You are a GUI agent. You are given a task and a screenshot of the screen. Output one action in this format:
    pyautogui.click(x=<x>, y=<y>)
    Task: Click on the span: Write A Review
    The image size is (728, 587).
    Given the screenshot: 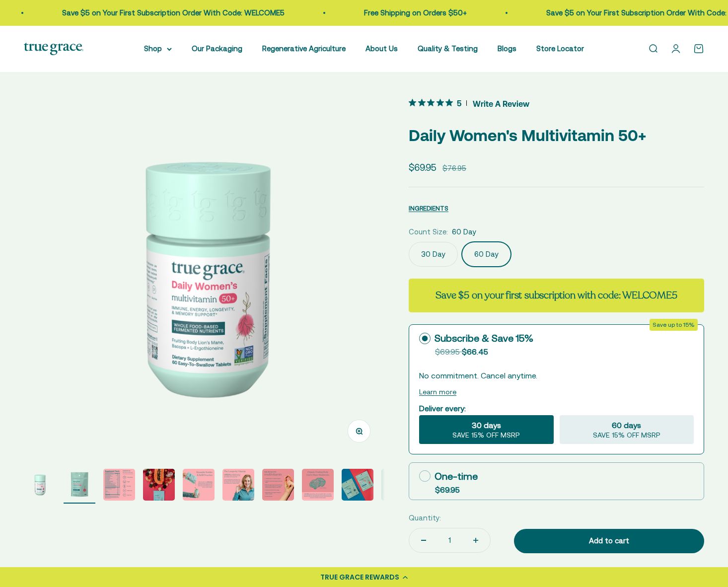 What is the action you would take?
    pyautogui.click(x=501, y=103)
    